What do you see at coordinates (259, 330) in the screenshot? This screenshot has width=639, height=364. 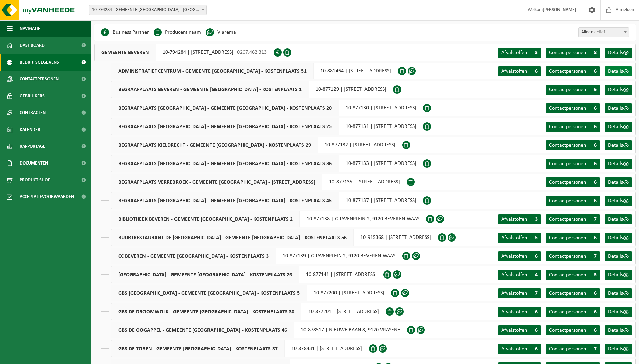 I see `div: 10-878517 | NIEUWE BAAN 8, 9120 VRASENE` at bounding box center [259, 330].